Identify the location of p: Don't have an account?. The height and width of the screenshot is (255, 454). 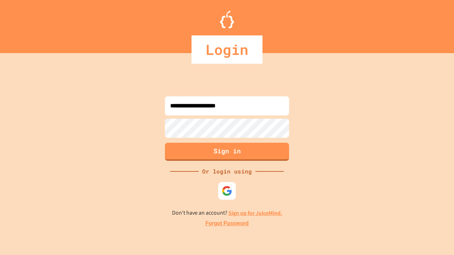
(227, 213).